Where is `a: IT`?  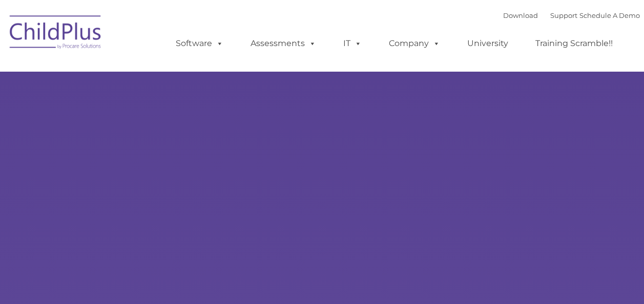
a: IT is located at coordinates (352, 43).